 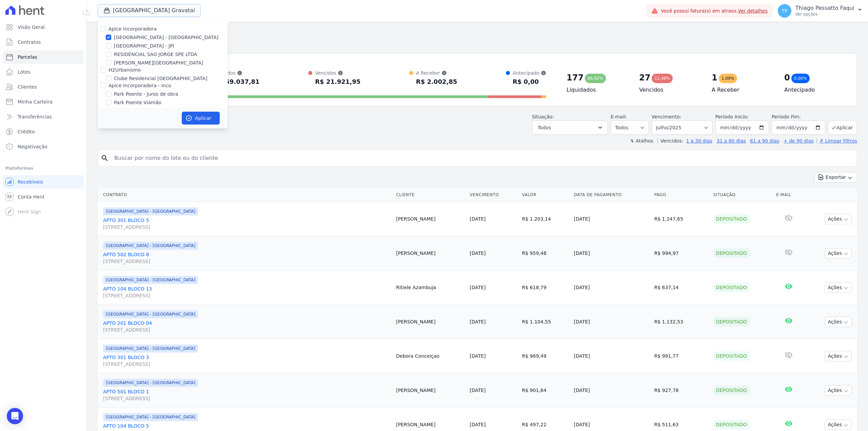 I want to click on div: 27, so click(x=644, y=78).